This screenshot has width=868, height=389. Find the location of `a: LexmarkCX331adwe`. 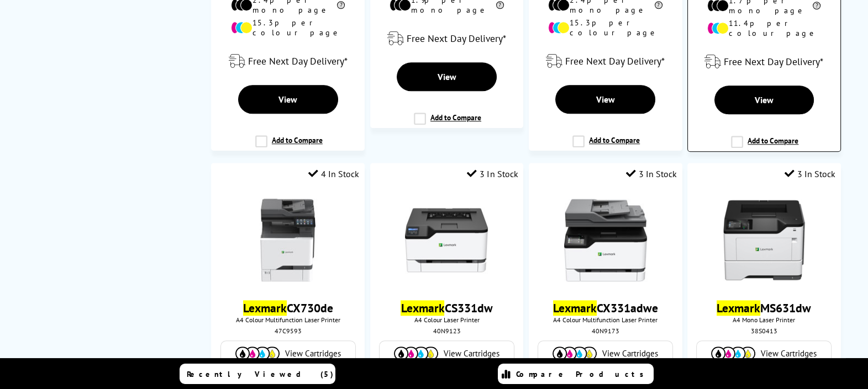

a: LexmarkCX331adwe is located at coordinates (606, 308).